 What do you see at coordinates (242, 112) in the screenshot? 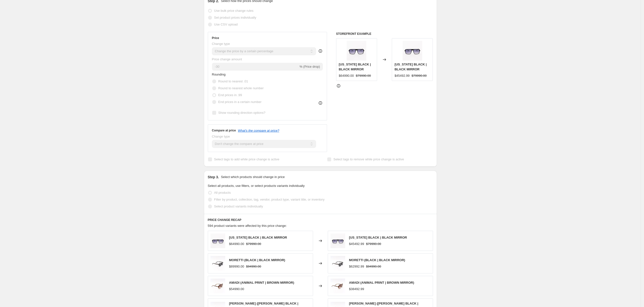
I see `span: Show rounding direction options?` at bounding box center [242, 112].